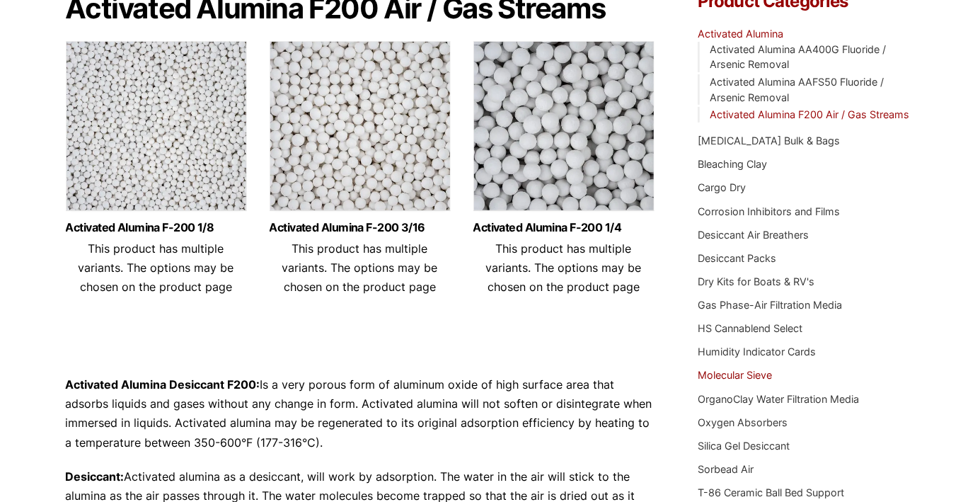 This screenshot has height=502, width=980. What do you see at coordinates (732, 163) in the screenshot?
I see `a: Bleaching Clay` at bounding box center [732, 163].